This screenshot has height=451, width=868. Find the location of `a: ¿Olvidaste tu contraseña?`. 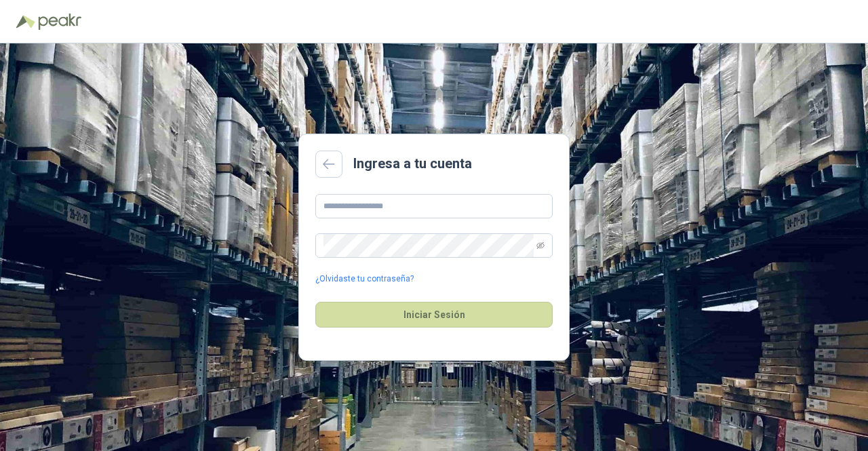

a: ¿Olvidaste tu contraseña? is located at coordinates (364, 279).